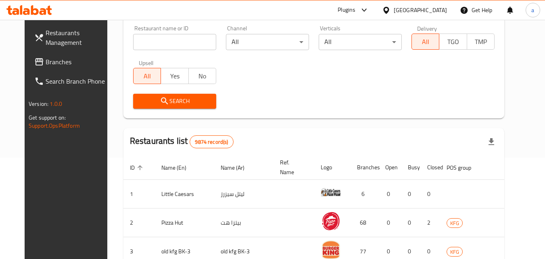  What do you see at coordinates (146, 63) in the screenshot?
I see `label: Upsell` at bounding box center [146, 63].